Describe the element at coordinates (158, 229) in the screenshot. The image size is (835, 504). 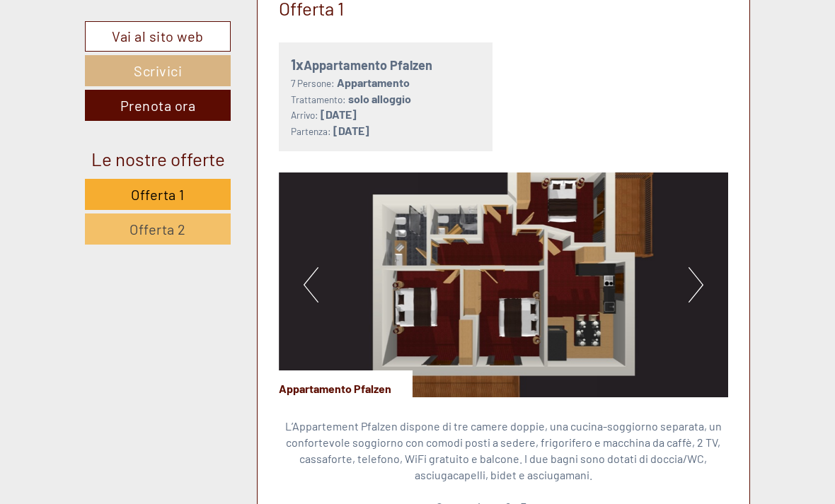
I see `span: Offerta 2` at that location.